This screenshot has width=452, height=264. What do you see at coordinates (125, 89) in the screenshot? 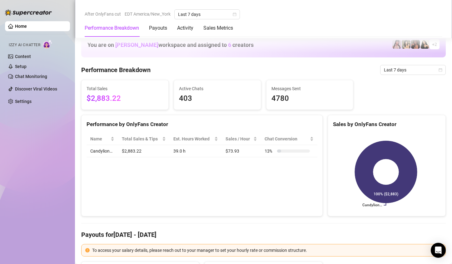
I see `span: Total Sales` at bounding box center [125, 89].